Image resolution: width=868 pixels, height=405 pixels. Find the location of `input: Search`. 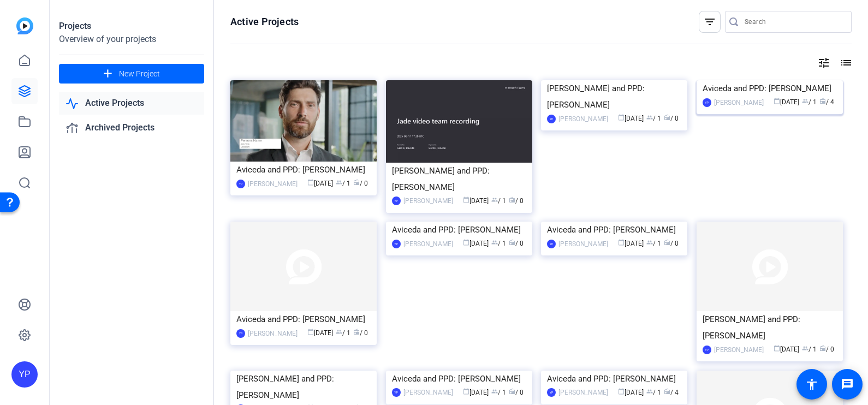

input: Search is located at coordinates (794, 22).